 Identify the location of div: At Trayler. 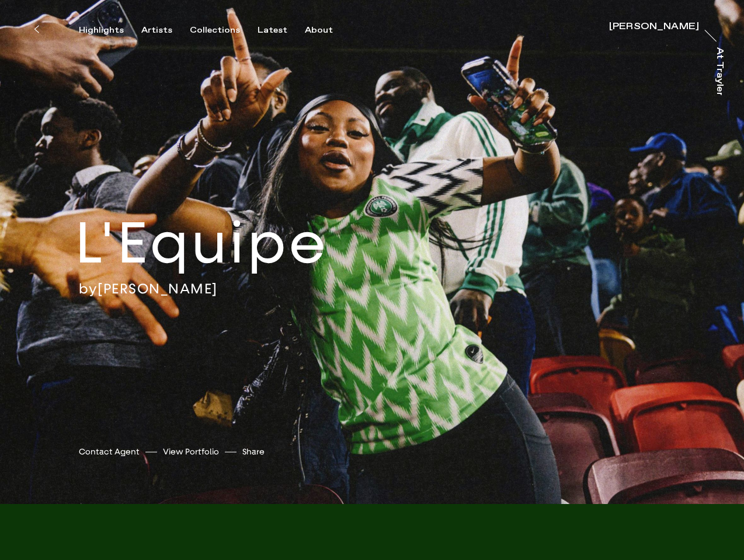
(719, 72).